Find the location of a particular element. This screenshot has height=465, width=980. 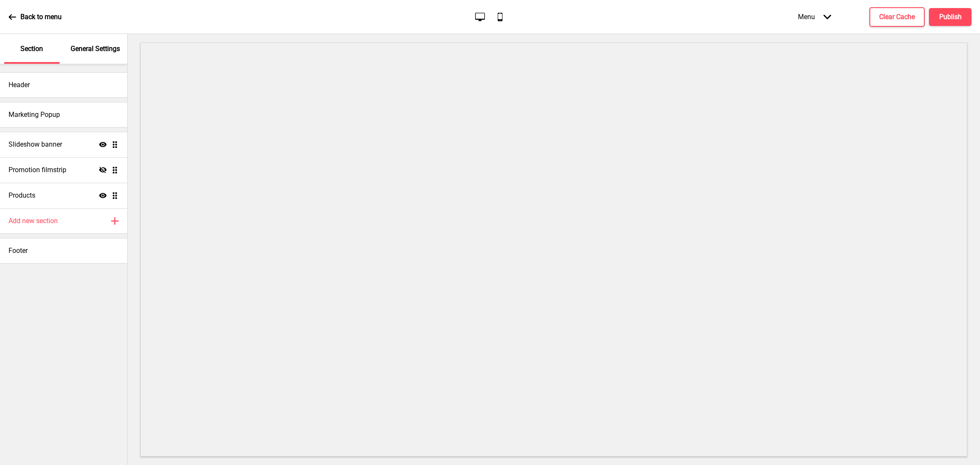

div: Menu is located at coordinates (815, 17).